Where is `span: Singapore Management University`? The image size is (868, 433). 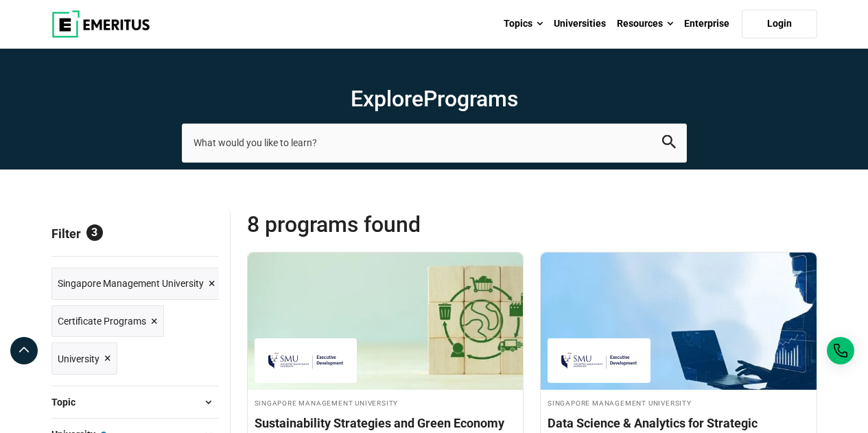 span: Singapore Management University is located at coordinates (131, 283).